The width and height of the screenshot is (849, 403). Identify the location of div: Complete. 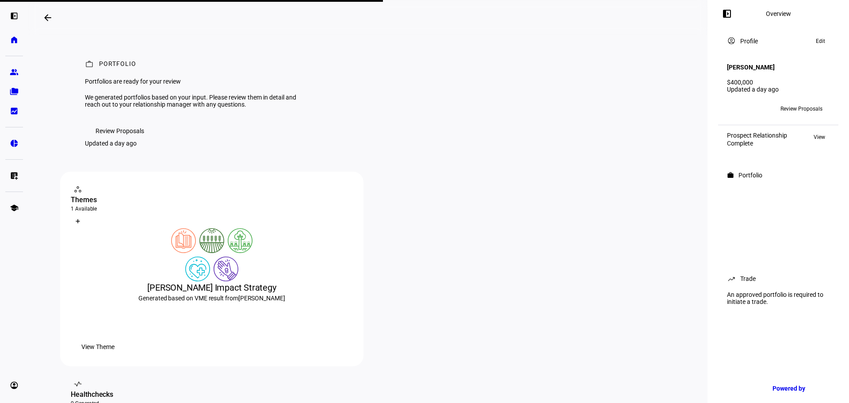
(757, 143).